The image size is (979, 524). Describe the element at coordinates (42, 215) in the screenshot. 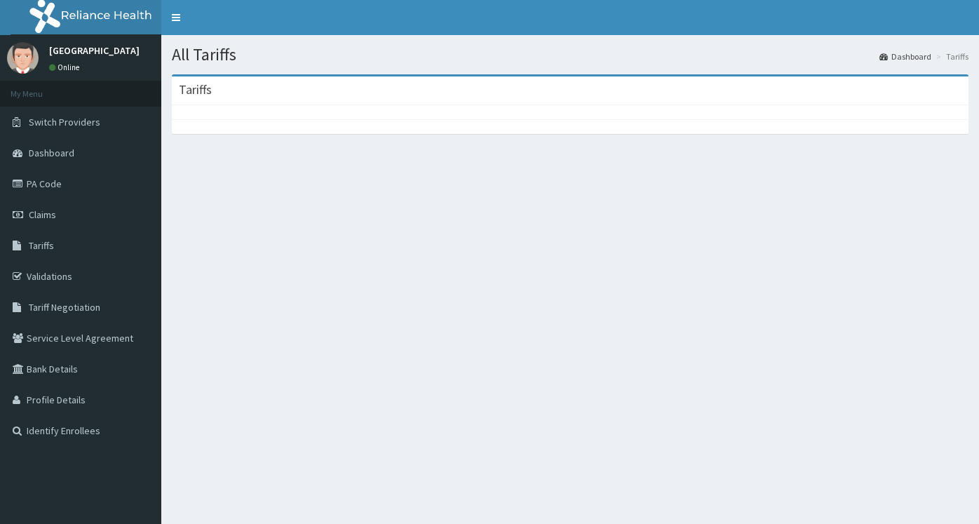

I see `span: Claims` at that location.